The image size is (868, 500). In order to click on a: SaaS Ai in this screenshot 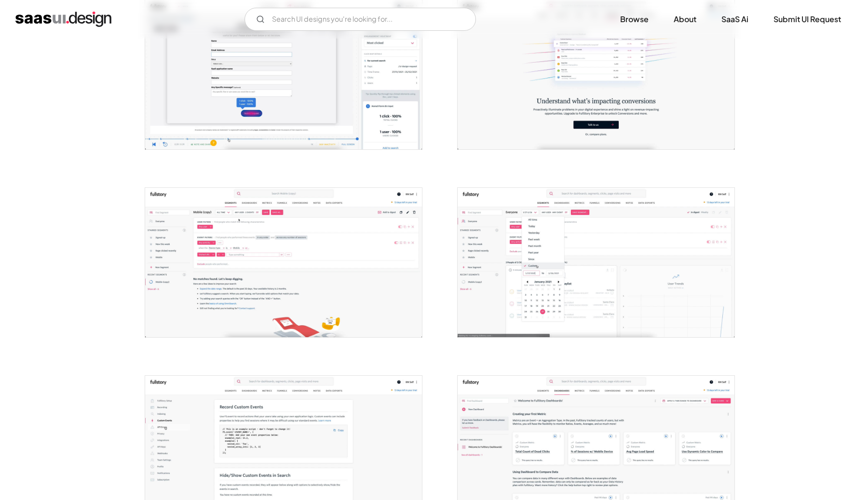, I will do `click(735, 19)`.